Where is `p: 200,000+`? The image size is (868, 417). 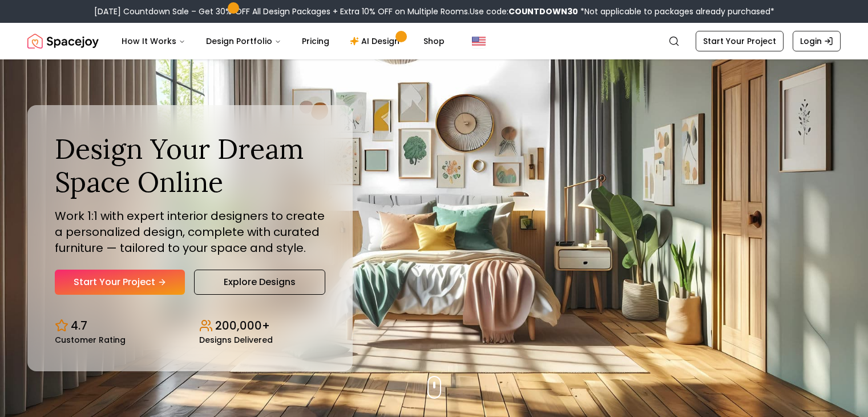
p: 200,000+ is located at coordinates (243, 326).